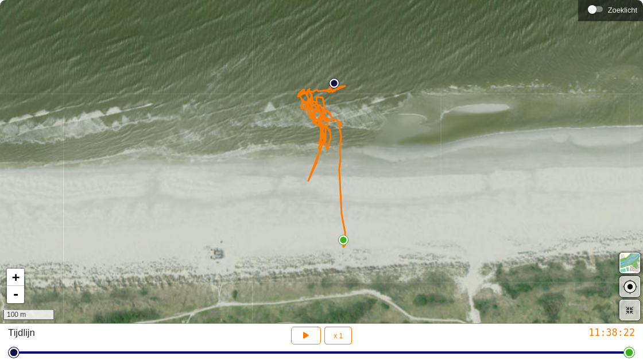  I want to click on div: Tijdlijn, so click(111, 335).